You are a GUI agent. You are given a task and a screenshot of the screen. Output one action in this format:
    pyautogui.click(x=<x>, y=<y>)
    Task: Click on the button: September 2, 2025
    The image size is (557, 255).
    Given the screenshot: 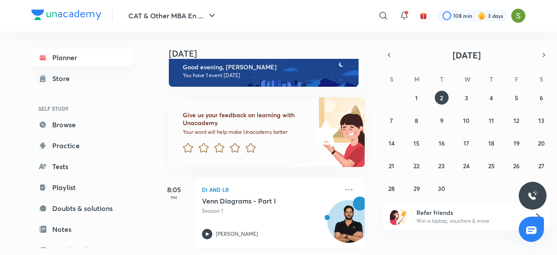 What is the action you would take?
    pyautogui.click(x=442, y=97)
    